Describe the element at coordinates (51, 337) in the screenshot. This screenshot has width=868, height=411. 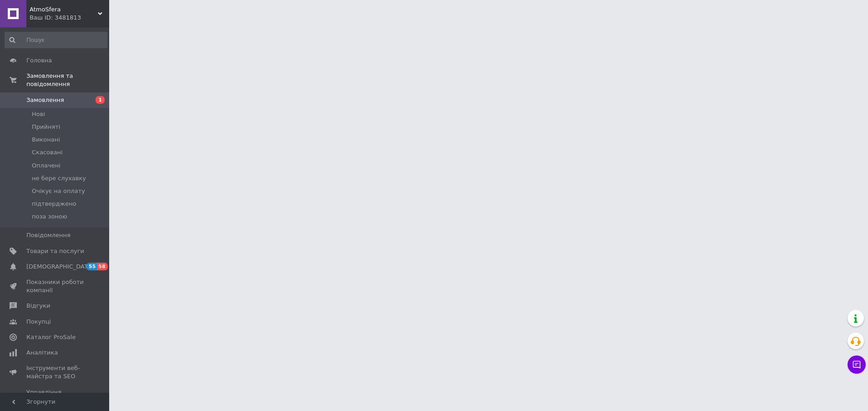
I see `span: Каталог ProSale` at that location.